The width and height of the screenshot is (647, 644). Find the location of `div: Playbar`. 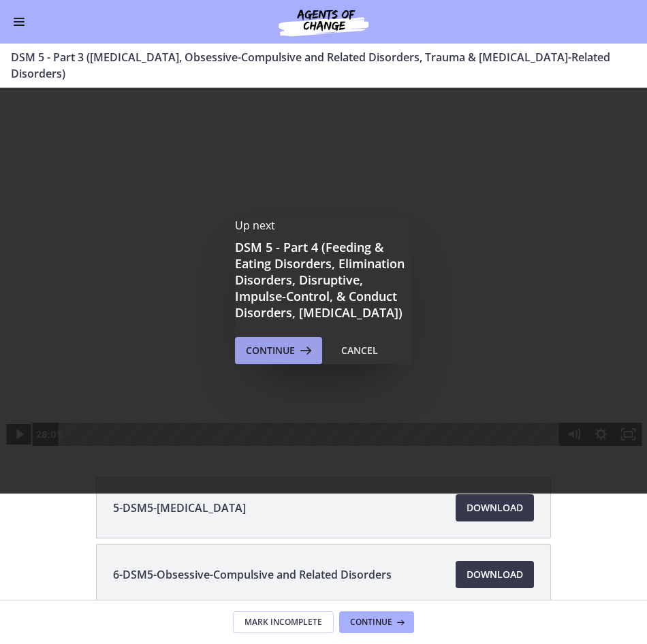

div: Playbar is located at coordinates (311, 346).